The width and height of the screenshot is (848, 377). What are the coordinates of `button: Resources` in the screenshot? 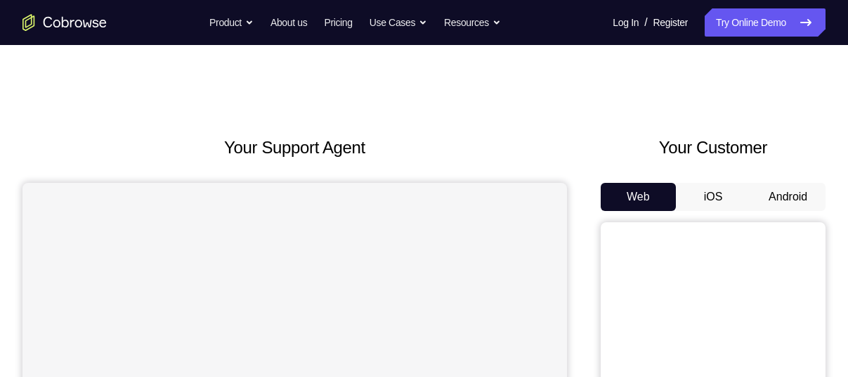 It's located at (472, 22).